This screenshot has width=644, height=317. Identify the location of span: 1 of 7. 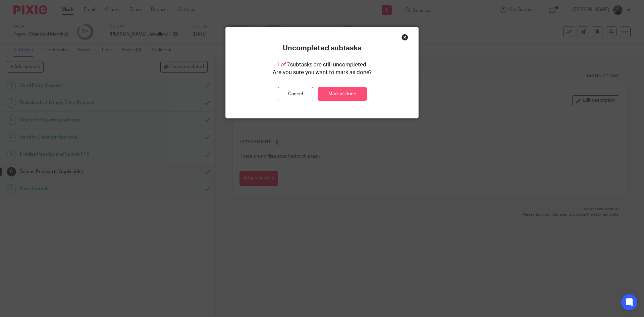
(283, 65).